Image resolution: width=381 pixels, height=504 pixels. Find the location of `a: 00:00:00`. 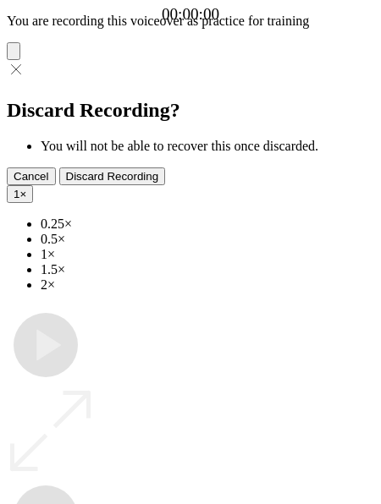

a: 00:00:00 is located at coordinates (190, 14).